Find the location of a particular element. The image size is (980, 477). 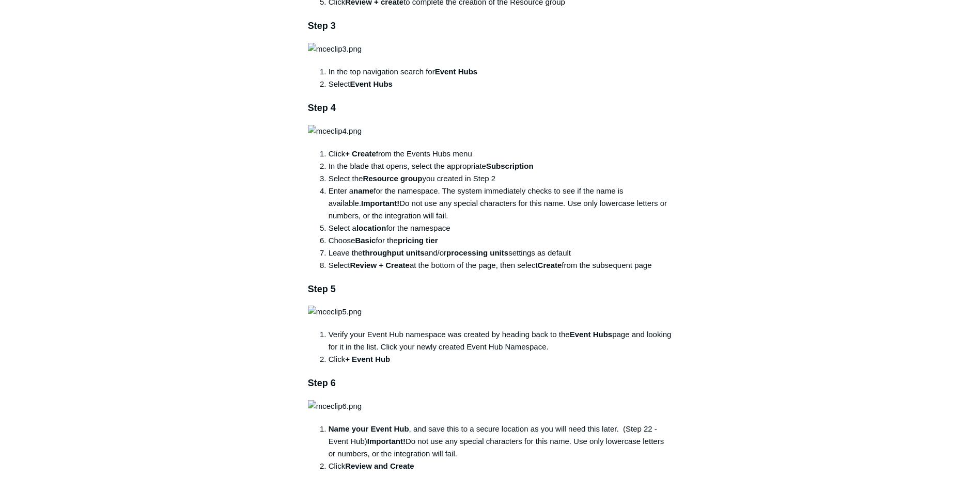

strong: Basic is located at coordinates (365, 240).